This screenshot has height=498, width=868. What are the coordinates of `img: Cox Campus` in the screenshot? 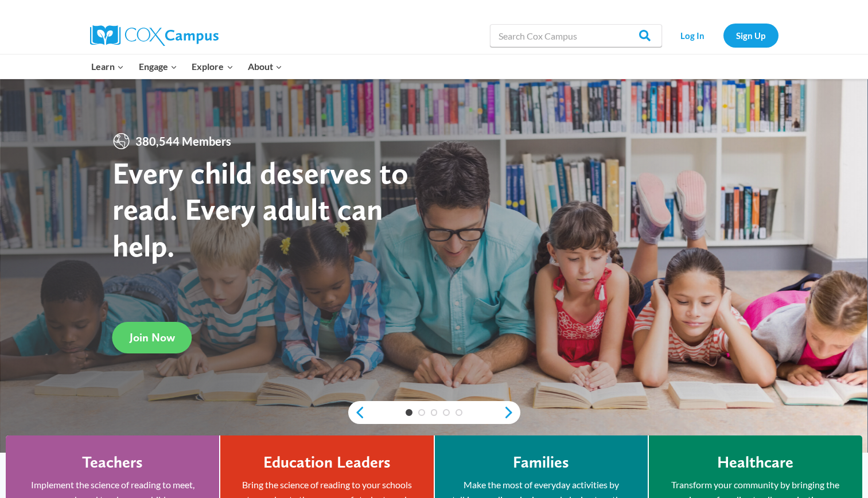 It's located at (154, 36).